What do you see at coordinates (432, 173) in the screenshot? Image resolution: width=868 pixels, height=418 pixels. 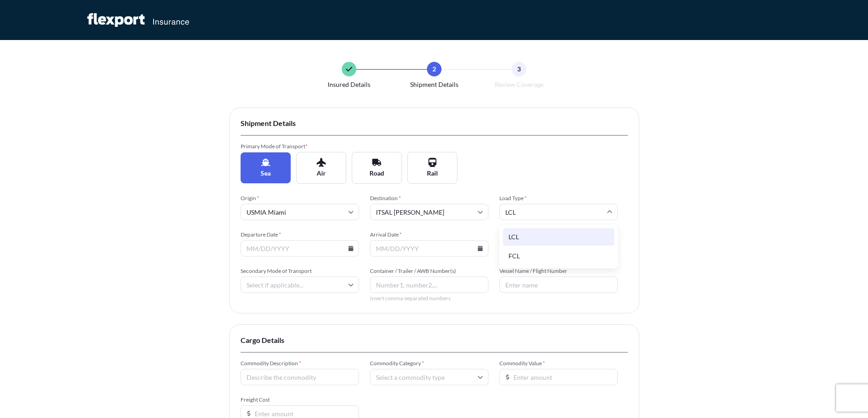 I see `span: Rail` at bounding box center [432, 173].